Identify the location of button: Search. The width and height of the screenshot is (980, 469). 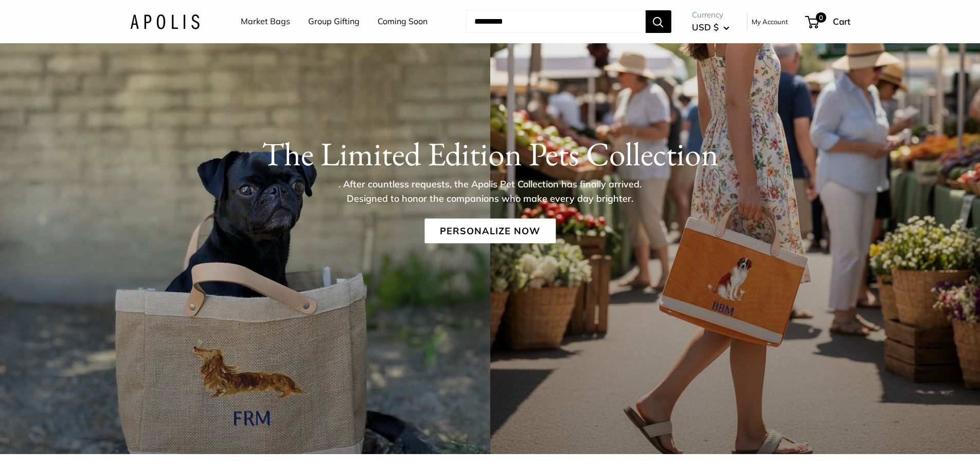
(659, 22).